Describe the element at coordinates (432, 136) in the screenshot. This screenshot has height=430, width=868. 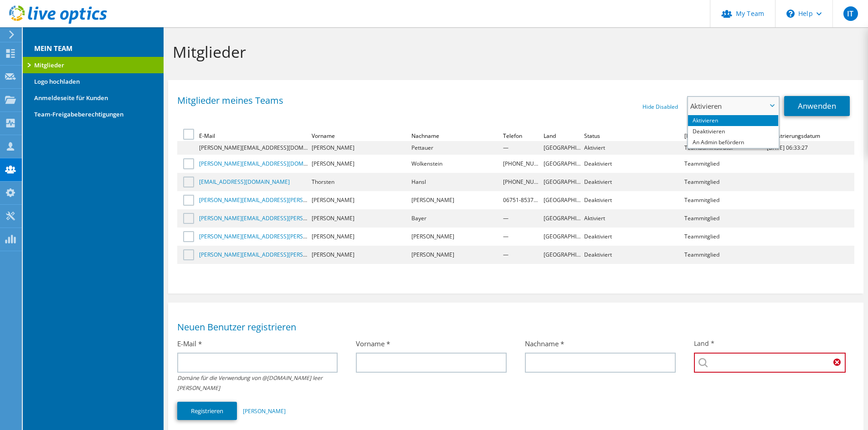
I see `div: Nachname` at that location.